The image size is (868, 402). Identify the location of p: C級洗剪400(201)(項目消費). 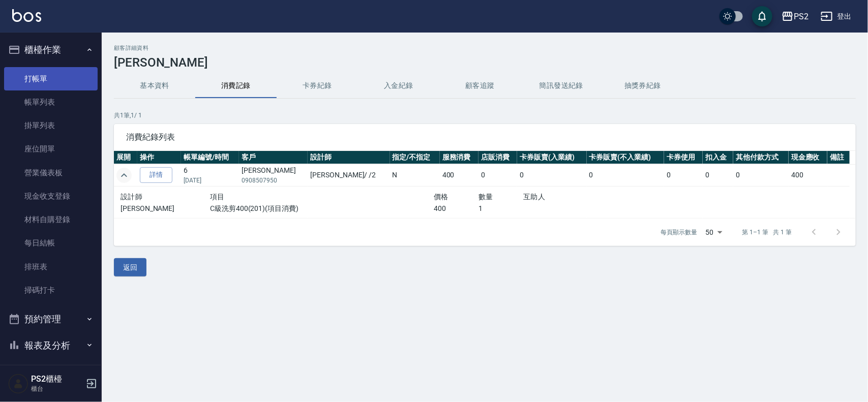
(321, 208).